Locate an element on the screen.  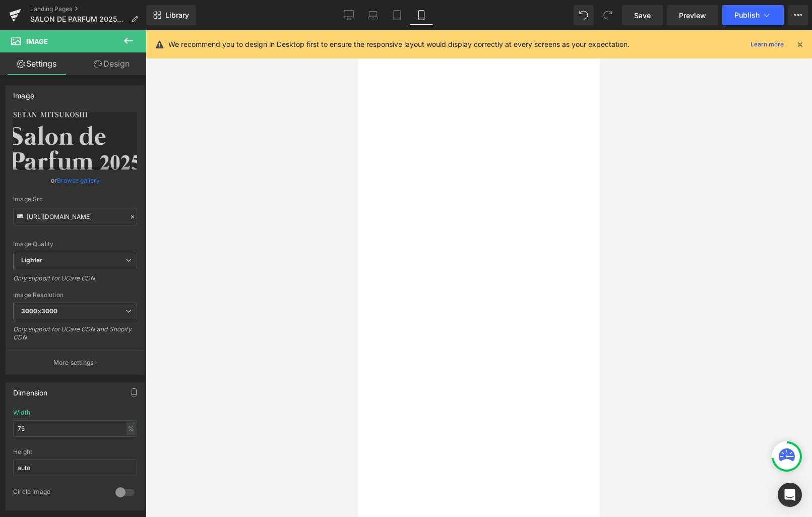
b: Lighter is located at coordinates (32, 260).